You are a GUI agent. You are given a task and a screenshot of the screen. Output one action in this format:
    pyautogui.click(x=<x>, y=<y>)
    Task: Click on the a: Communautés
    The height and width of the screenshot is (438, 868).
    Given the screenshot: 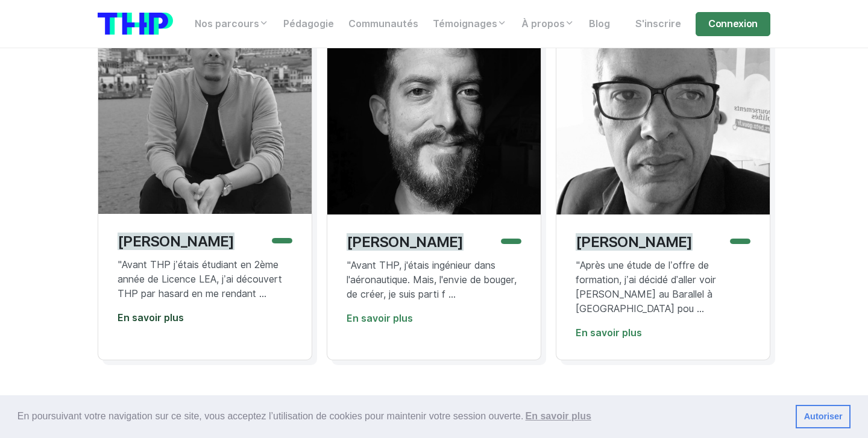 What is the action you would take?
    pyautogui.click(x=383, y=24)
    